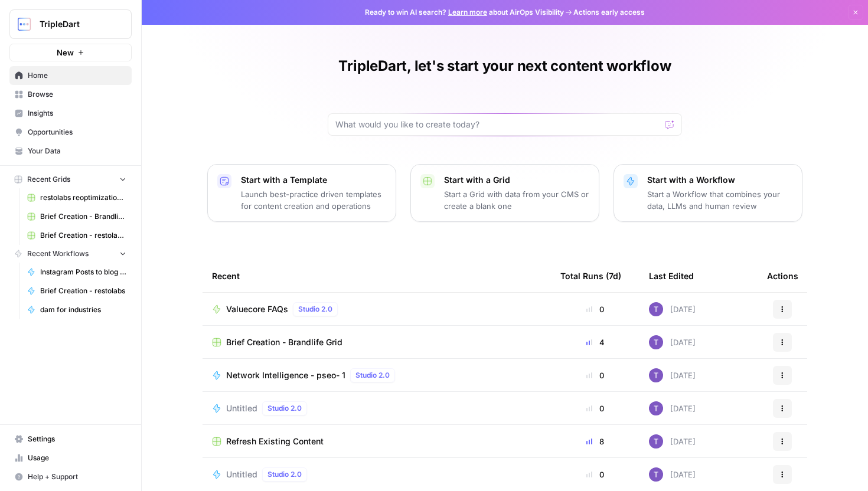  I want to click on button: Start with a TemplateLaunch best-practice driven templates for content creation and operations, so click(301, 193).